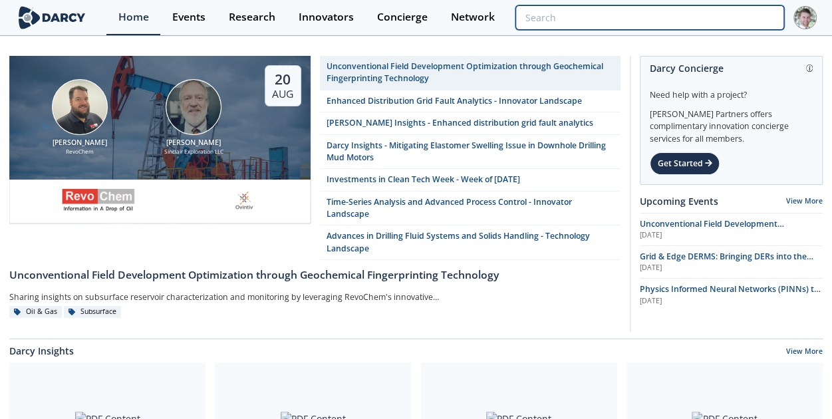  What do you see at coordinates (731, 295) in the screenshot?
I see `span: Physics Informed Neural Networks (PINNs) to Accelerate Subsurface Scenario Analysis` at bounding box center [731, 295].